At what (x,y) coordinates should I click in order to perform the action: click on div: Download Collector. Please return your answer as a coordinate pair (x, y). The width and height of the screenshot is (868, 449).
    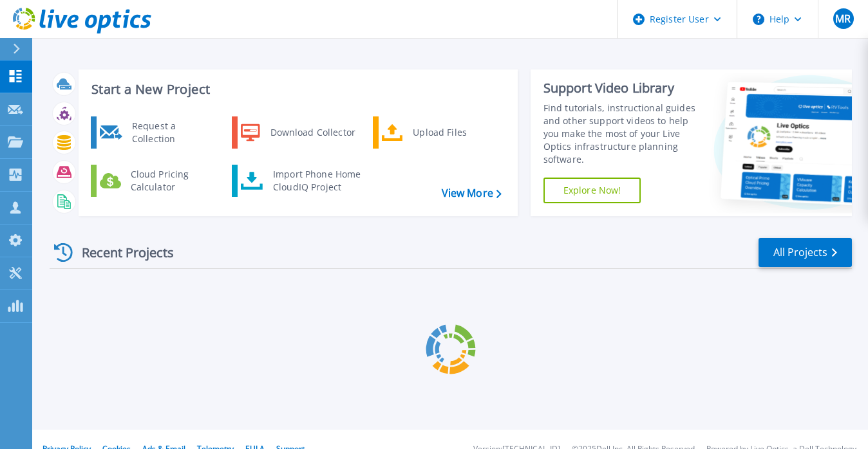
    Looking at the image, I should click on (312, 133).